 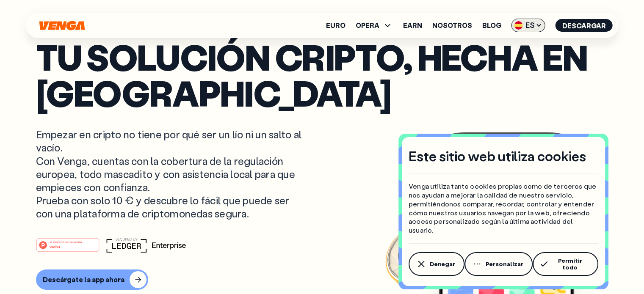 What do you see at coordinates (443, 264) in the screenshot?
I see `span: Denegar` at bounding box center [443, 264].